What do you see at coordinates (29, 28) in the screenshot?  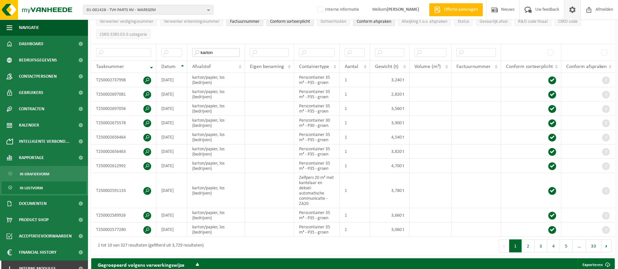 I see `span: Navigatie` at bounding box center [29, 28].